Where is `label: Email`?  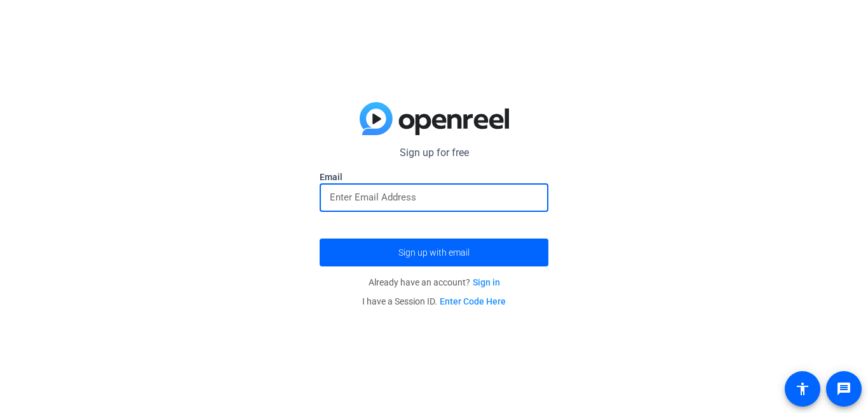
label: Email is located at coordinates (434, 177).